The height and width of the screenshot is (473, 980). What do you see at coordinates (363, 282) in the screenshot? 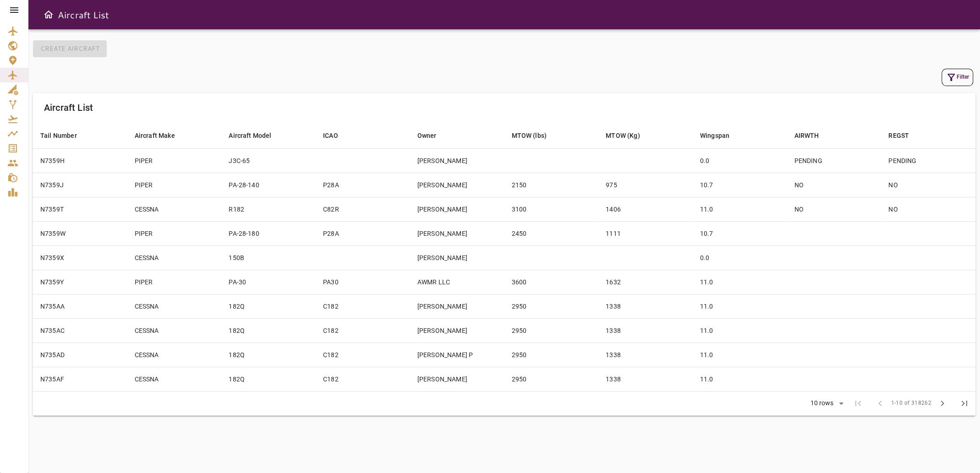
I see `td: PA30` at bounding box center [363, 282].